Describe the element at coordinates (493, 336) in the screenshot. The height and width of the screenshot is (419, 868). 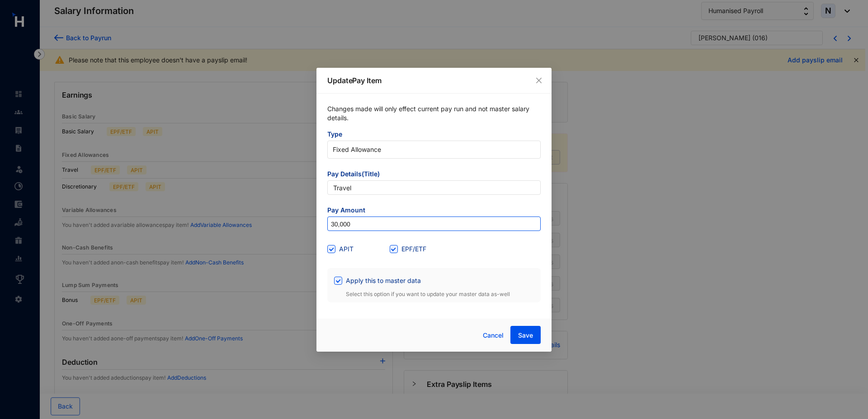
I see `button: Cancel` at that location.